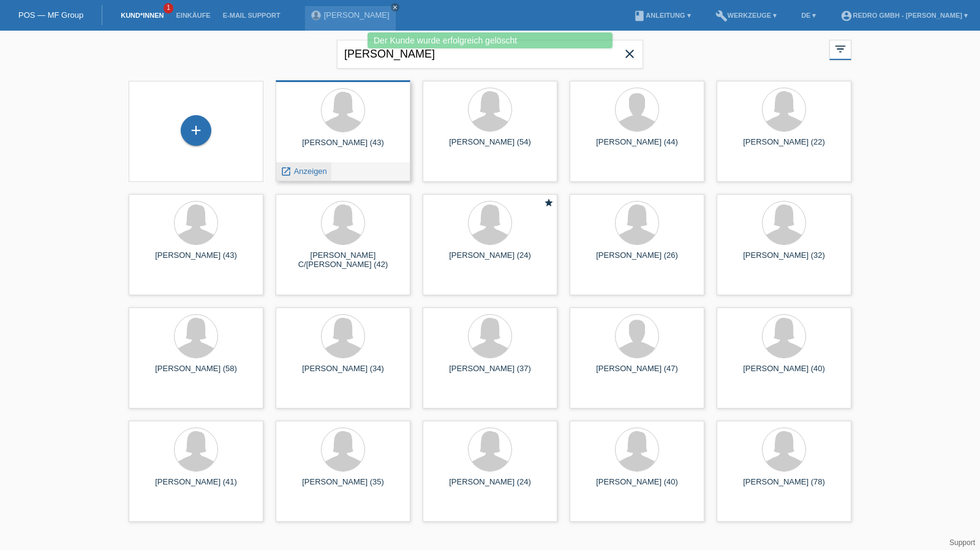  Describe the element at coordinates (168, 8) in the screenshot. I see `span: 1` at that location.